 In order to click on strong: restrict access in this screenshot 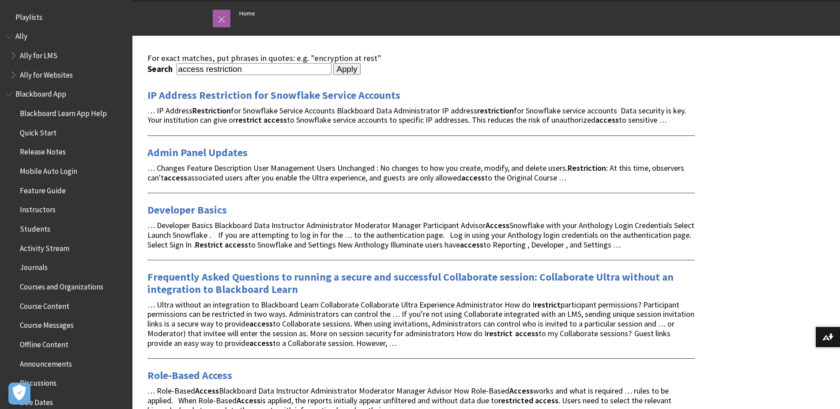, I will do `click(261, 120)`.